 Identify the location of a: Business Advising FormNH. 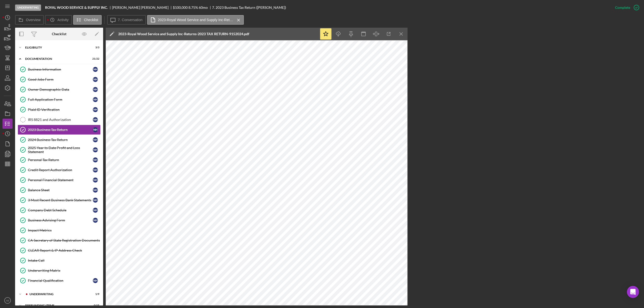
(59, 220).